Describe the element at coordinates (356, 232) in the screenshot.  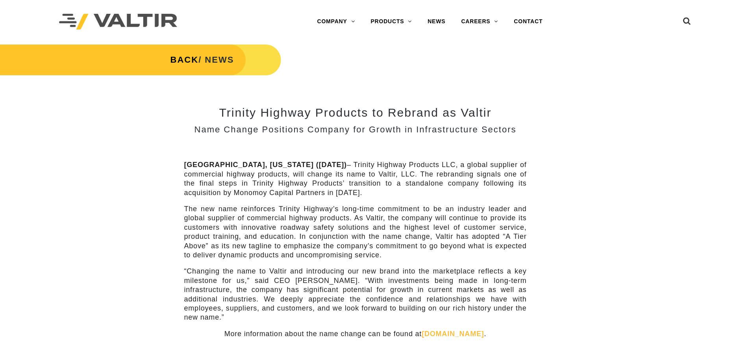
I see `p: The new name reinforces Trinity Highway’s long-time commitment to be an industry leader and globa...` at that location.